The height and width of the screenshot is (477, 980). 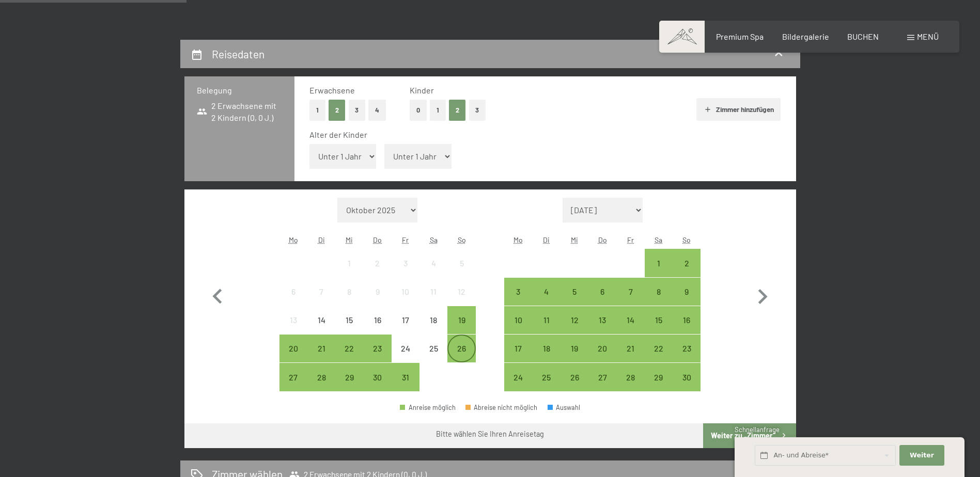 What do you see at coordinates (238, 54) in the screenshot?
I see `h2: Reisedaten` at bounding box center [238, 54].